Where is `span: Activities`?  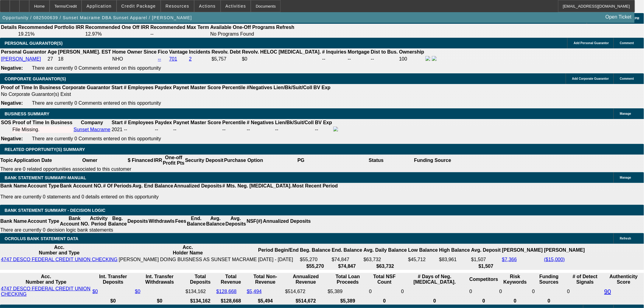
span: Activities is located at coordinates (236, 6).